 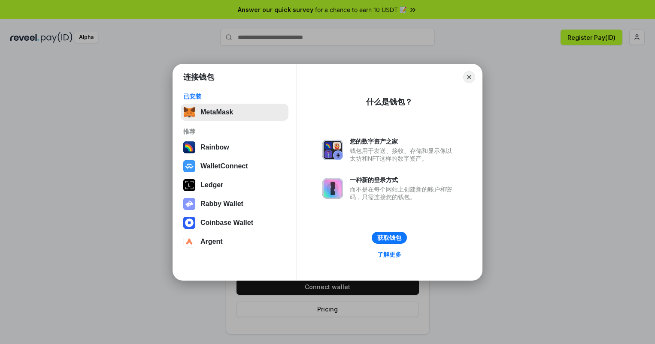 What do you see at coordinates (389, 238) in the screenshot?
I see `div: 获取钱包` at bounding box center [389, 238].